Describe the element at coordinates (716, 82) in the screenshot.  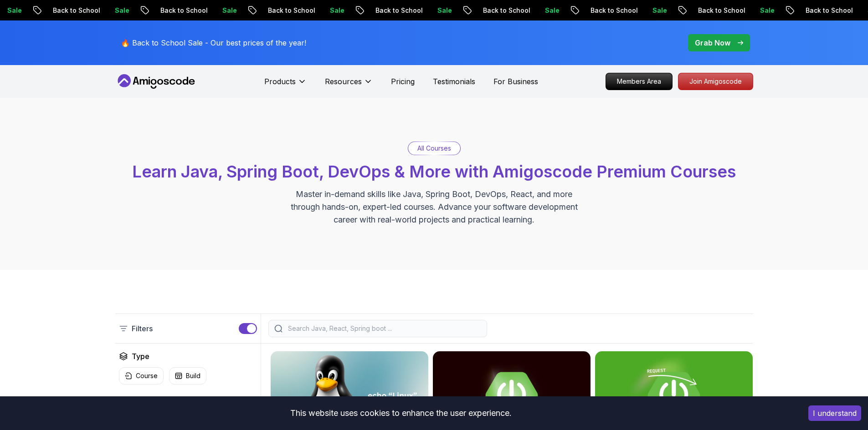
I see `p: Join Amigoscode` at that location.